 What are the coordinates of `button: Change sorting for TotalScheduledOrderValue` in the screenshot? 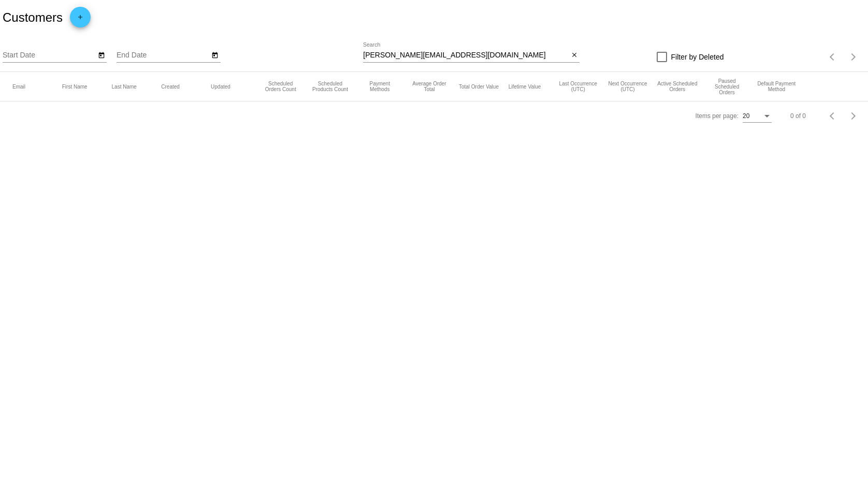 It's located at (478, 86).